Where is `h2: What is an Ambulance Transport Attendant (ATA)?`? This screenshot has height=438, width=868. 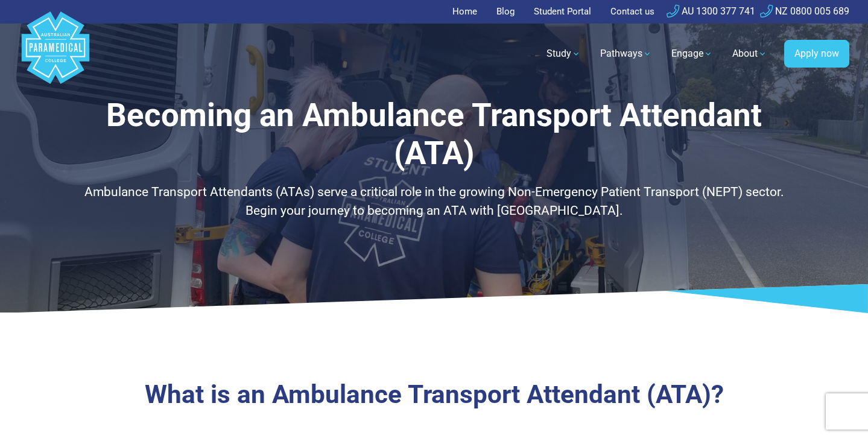 h2: What is an Ambulance Transport Attendant (ATA)? is located at coordinates (434, 395).